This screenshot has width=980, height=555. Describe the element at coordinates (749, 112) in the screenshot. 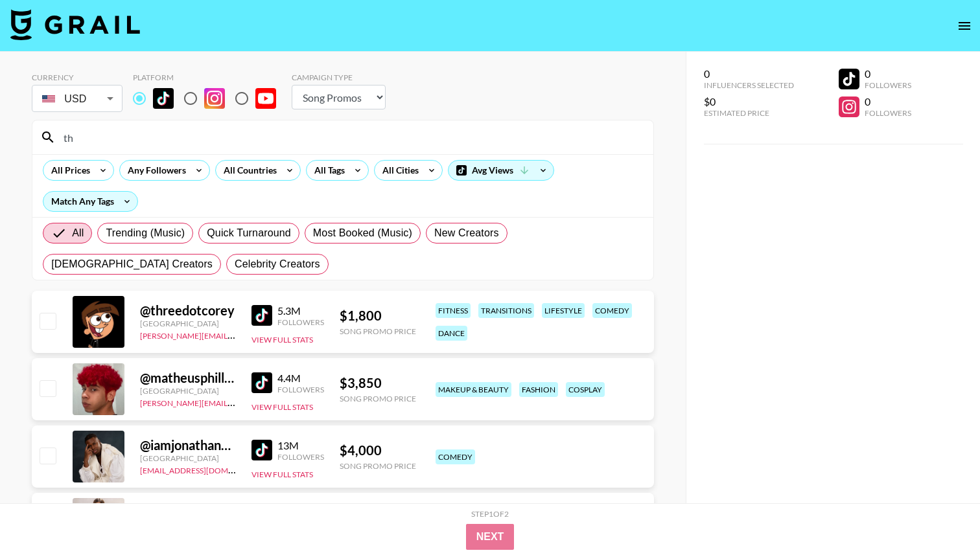

I see `div: Estimated Price` at that location.